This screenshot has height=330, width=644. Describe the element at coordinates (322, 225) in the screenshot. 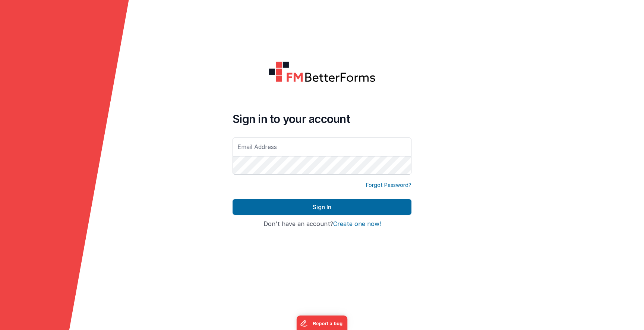

I see `h4: Don't have an account?` at that location.